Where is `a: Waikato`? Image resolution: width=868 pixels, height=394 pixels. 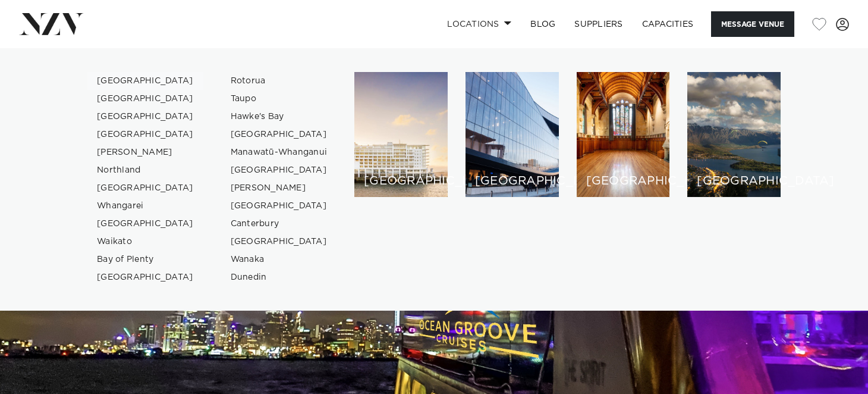 a: Waikato is located at coordinates (145, 241).